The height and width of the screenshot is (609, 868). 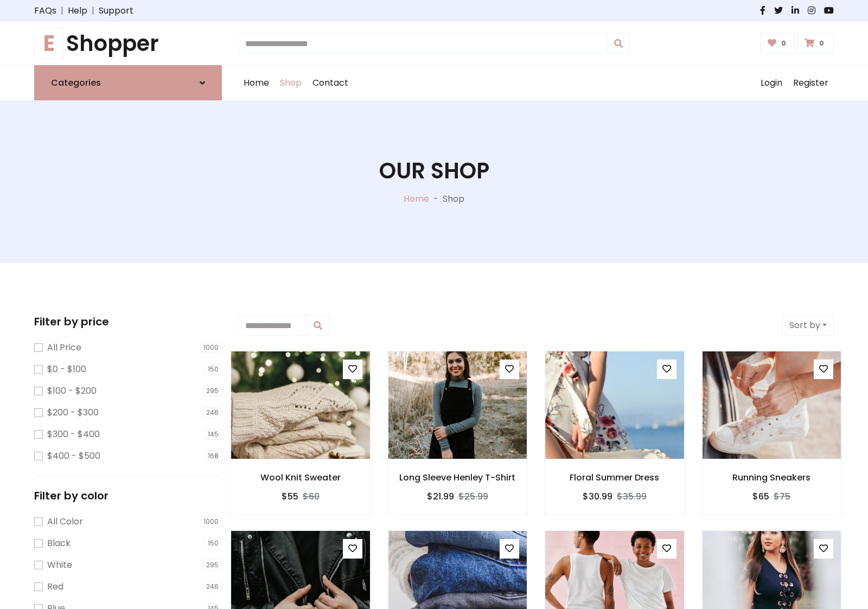 I want to click on h5: Filter by color, so click(x=128, y=495).